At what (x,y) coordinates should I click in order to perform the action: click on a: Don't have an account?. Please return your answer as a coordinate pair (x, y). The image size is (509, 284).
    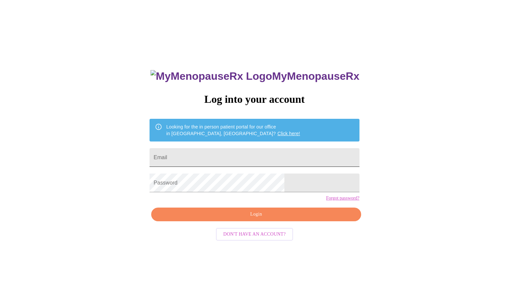
    Looking at the image, I should click on (254, 233).